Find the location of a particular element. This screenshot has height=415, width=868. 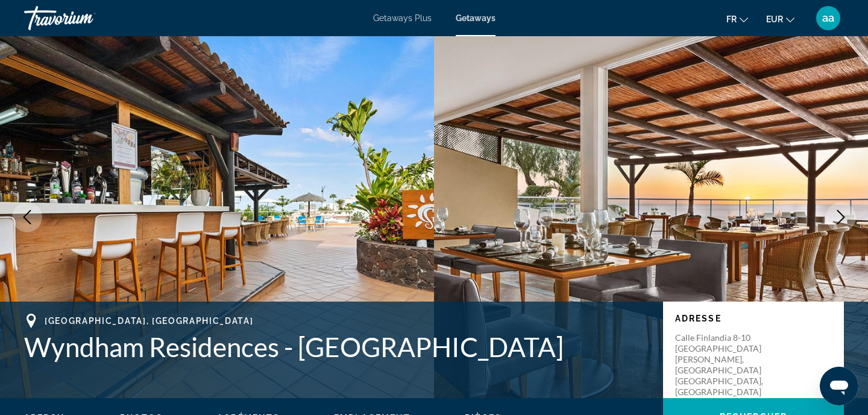

button: Previous image is located at coordinates (27, 217).